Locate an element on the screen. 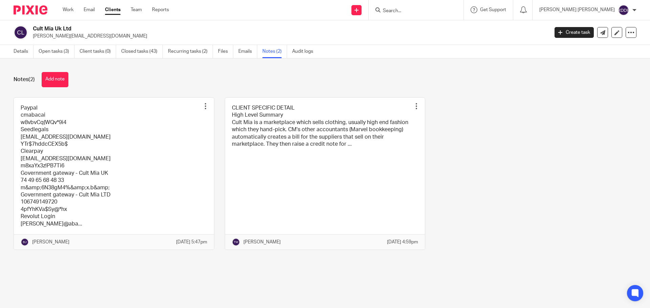 Image resolution: width=650 pixels, height=308 pixels. a: Recurring tasks (2) is located at coordinates (190, 51).